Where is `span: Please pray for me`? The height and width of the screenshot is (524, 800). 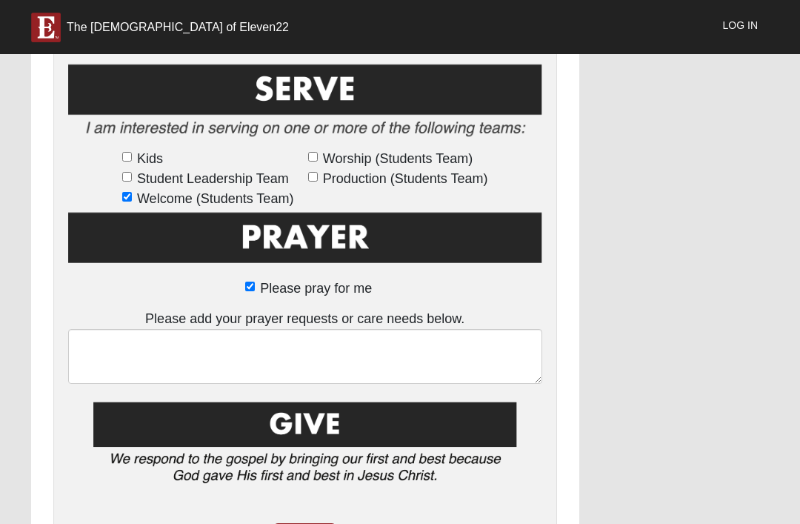
span: Please pray for me is located at coordinates (315, 288).